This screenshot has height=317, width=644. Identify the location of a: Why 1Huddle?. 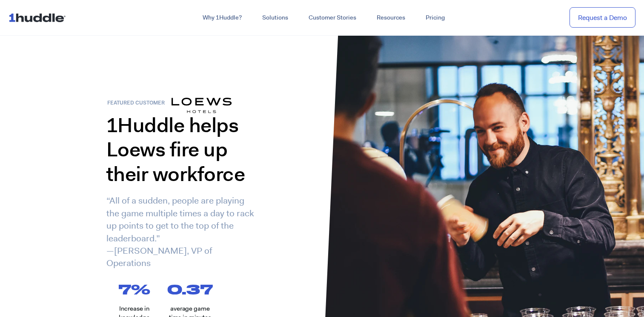
(222, 18).